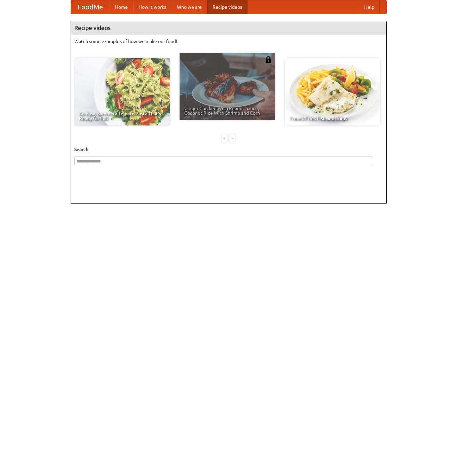  What do you see at coordinates (369, 7) in the screenshot?
I see `a: Help` at bounding box center [369, 7].